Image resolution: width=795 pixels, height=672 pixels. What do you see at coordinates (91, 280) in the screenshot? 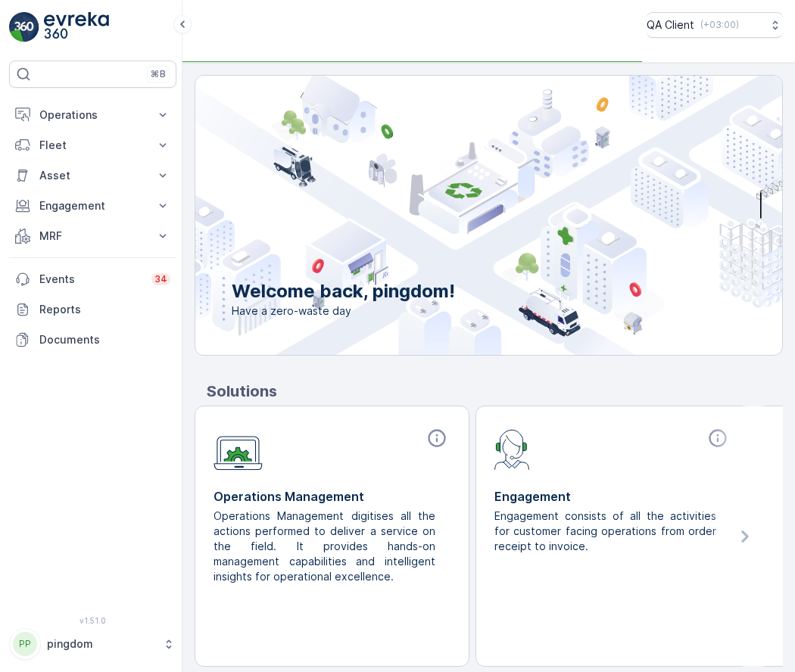
I see `p: Events` at bounding box center [91, 280].